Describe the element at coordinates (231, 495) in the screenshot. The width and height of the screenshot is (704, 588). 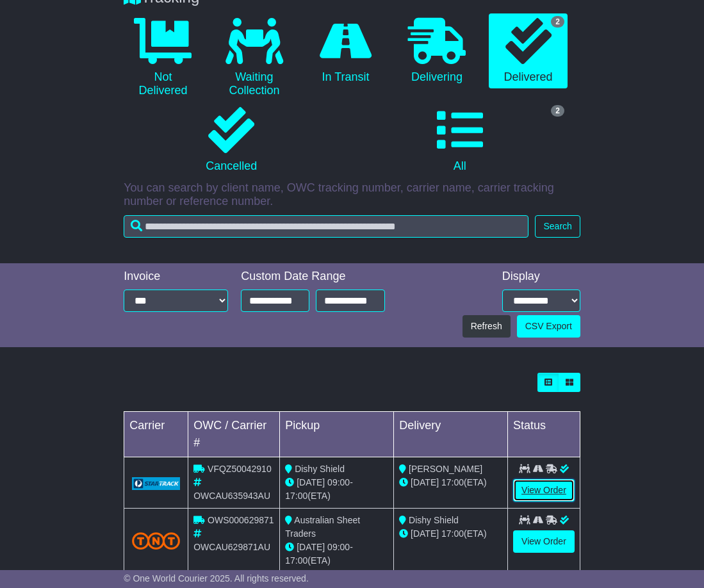
I see `span: OWCAU635943AU` at that location.